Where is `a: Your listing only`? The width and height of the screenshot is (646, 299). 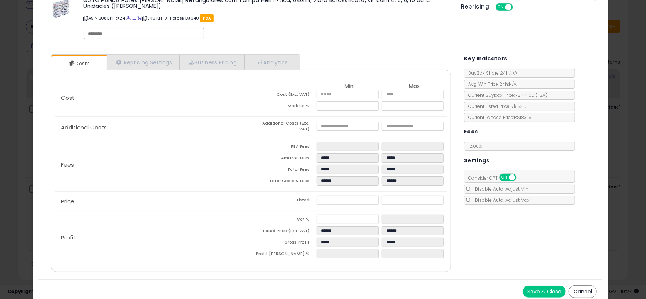
a: Your listing only is located at coordinates (139, 18).